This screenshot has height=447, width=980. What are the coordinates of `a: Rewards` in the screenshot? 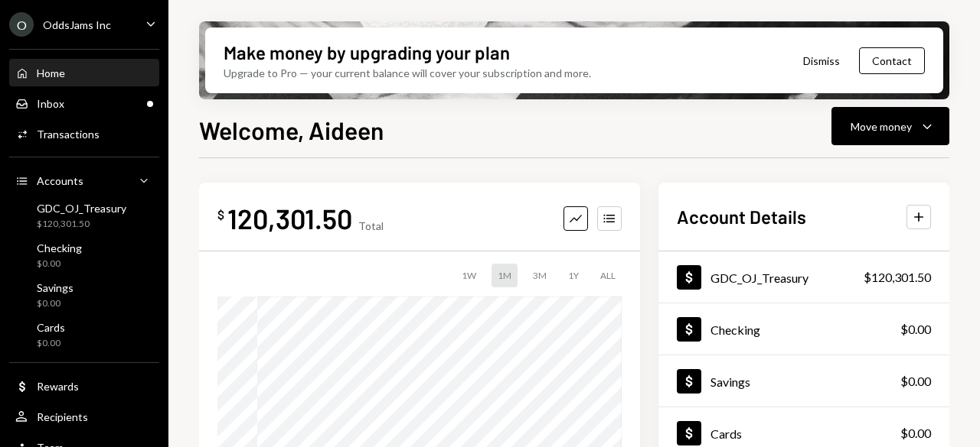 It's located at (85, 387).